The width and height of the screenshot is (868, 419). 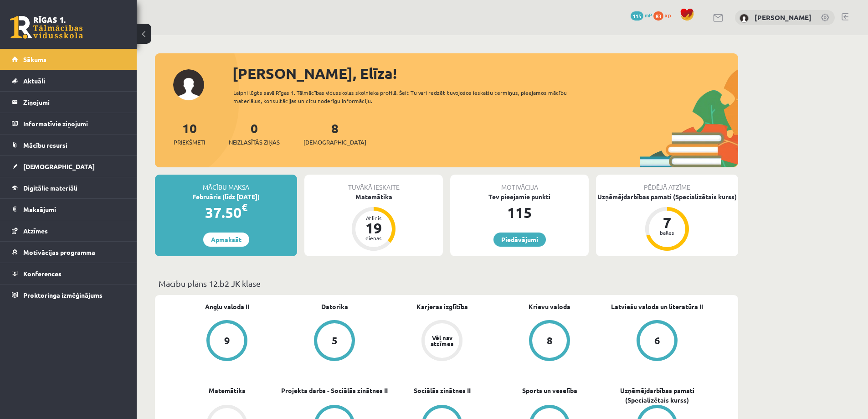 I want to click on span: Mācību resursi, so click(x=45, y=145).